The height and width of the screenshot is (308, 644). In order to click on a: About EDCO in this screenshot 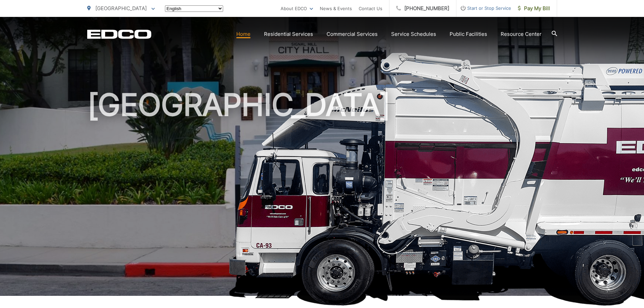, I will do `click(297, 8)`.